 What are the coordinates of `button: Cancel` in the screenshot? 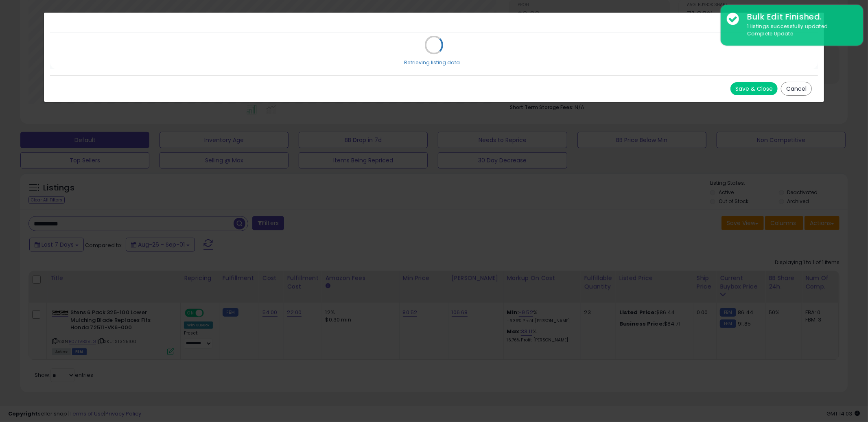 It's located at (796, 88).